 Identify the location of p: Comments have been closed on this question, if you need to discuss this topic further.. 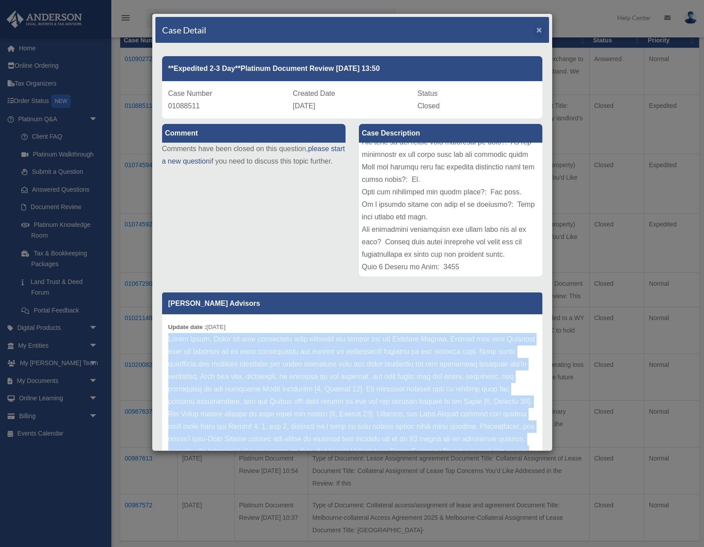
(254, 155).